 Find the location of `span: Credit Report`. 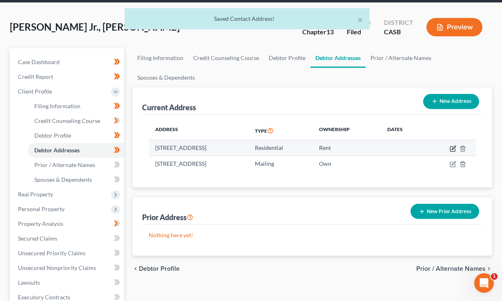

span: Credit Report is located at coordinates (36, 76).